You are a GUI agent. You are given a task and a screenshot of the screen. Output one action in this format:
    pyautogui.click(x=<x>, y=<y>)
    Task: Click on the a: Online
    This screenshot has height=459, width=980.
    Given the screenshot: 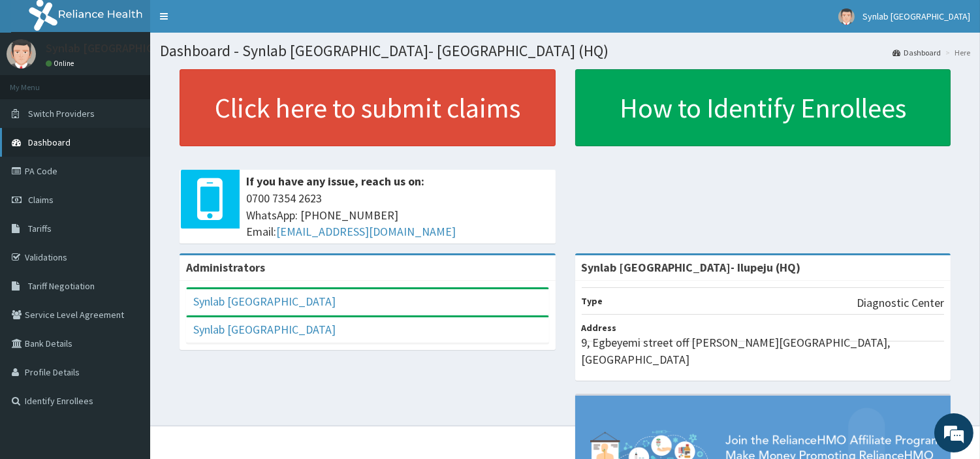 What is the action you would take?
    pyautogui.click(x=61, y=63)
    